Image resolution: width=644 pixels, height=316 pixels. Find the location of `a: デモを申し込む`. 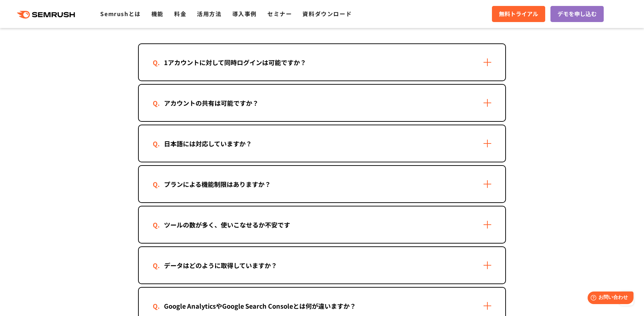

a: デモを申し込む is located at coordinates (577, 14).